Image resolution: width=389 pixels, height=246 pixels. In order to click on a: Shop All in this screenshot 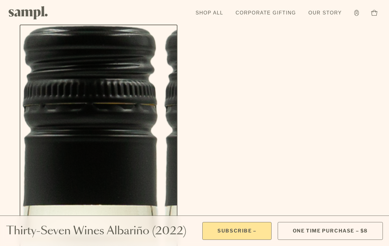, I will do `click(210, 13)`.